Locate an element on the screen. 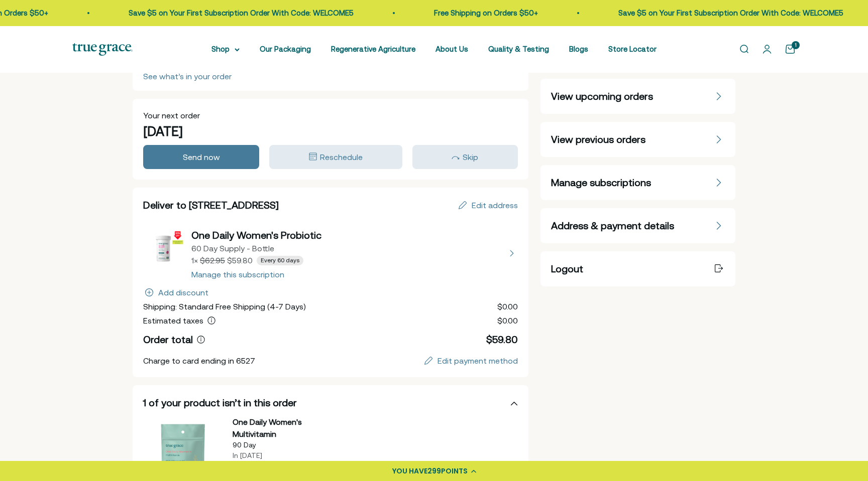 The width and height of the screenshot is (868, 481). span: Estimated taxes is located at coordinates (173, 321).